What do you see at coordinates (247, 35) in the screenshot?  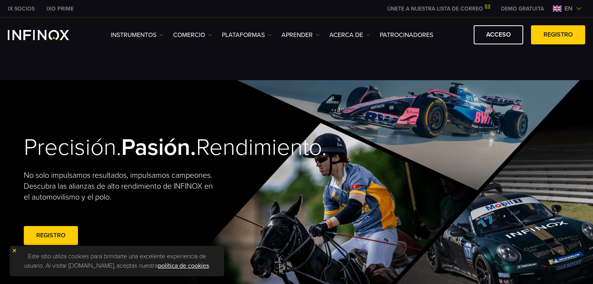 I see `a: PLATAFORMAS` at bounding box center [247, 35].